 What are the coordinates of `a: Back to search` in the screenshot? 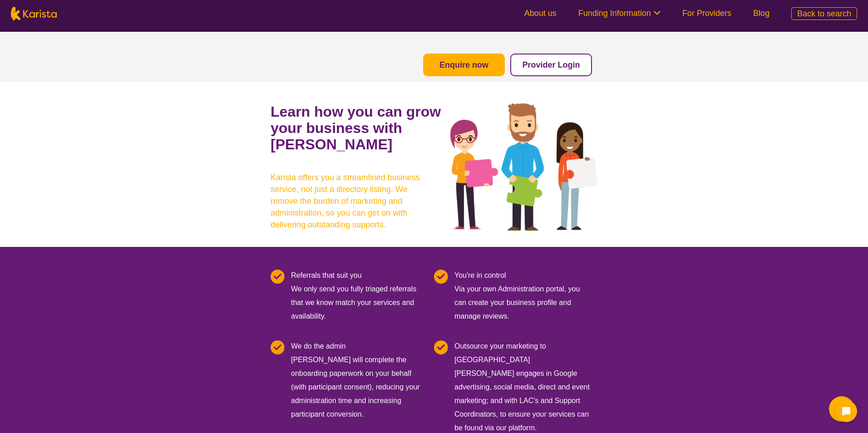 It's located at (824, 14).